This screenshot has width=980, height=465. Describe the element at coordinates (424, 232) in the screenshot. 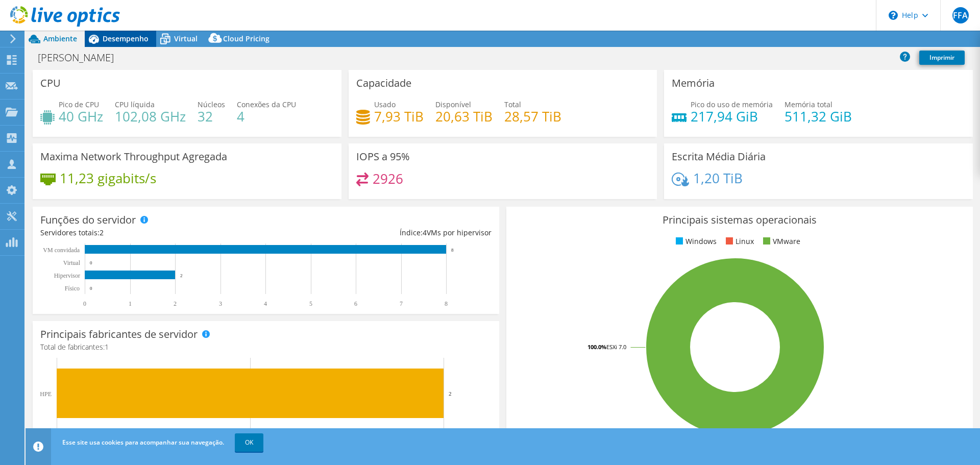

I see `span: 4` at that location.